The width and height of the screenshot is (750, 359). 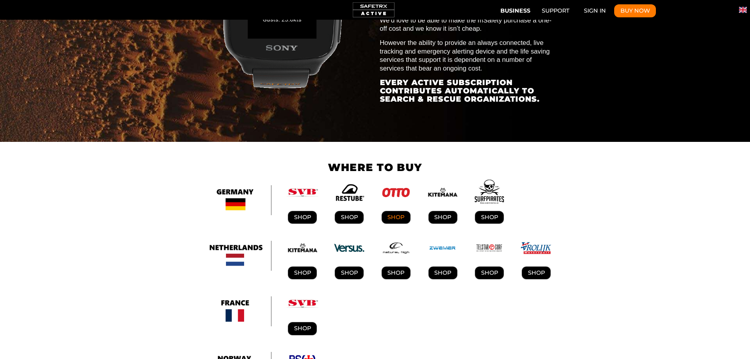 What do you see at coordinates (743, 10) in the screenshot?
I see `img: en` at bounding box center [743, 10].